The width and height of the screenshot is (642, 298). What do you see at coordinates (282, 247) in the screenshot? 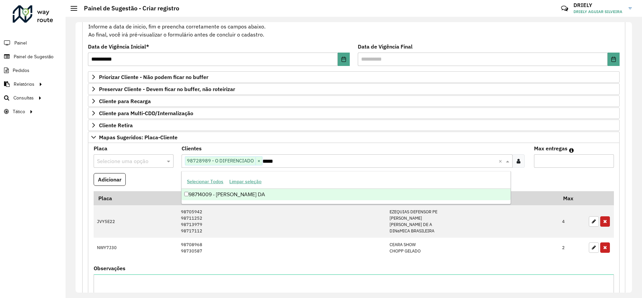
I see `td: 98708968 98730587` at bounding box center [282, 247].